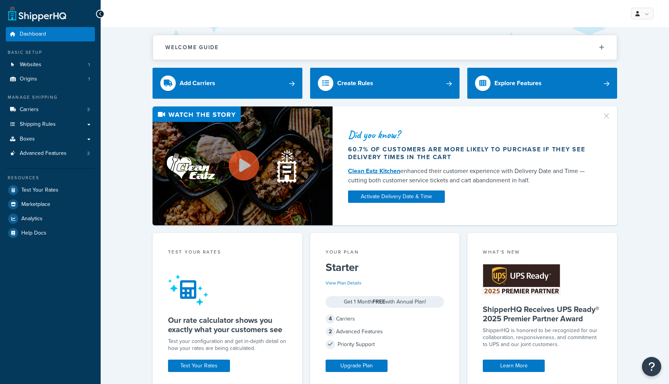 The height and width of the screenshot is (384, 669). I want to click on div: 60.7% of customers are more likely to purchase if they see delivery times in the cart, so click(471, 153).